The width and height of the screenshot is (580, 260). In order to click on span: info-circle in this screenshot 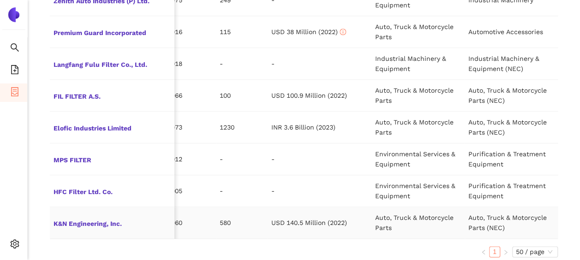, I will do `click(343, 32)`.